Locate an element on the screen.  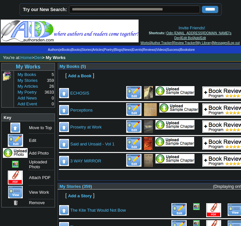
a: Add News is located at coordinates (27, 98).